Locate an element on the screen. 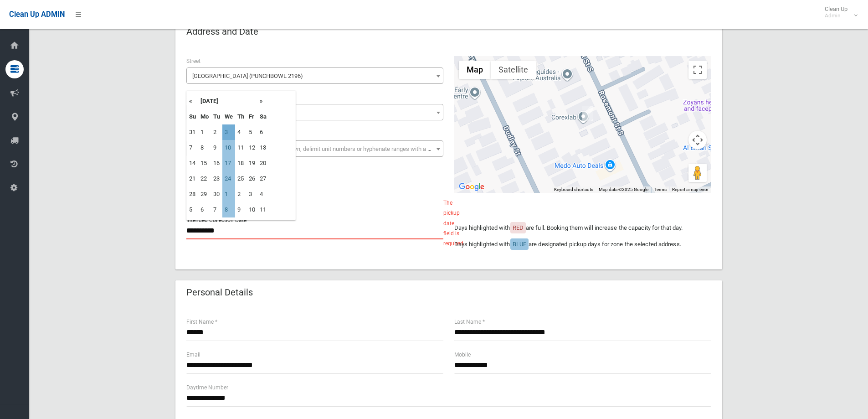 This screenshot has height=419, width=868. span: Clean Up is located at coordinates (838, 12).